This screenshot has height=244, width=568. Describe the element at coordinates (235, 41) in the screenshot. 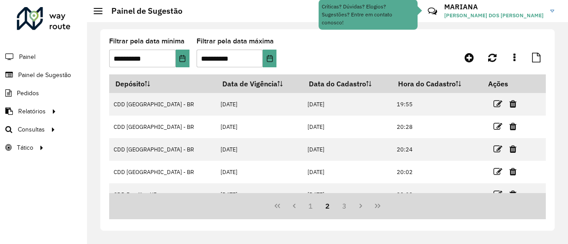

I see `label: Filtrar pela data máxima` at that location.